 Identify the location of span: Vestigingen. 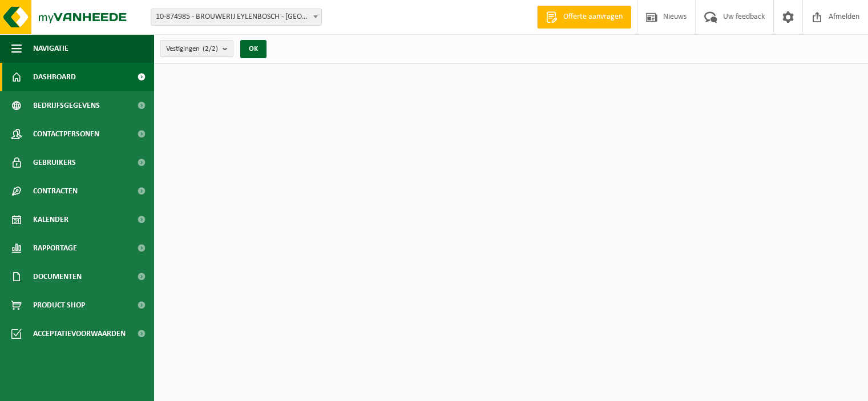
(192, 49).